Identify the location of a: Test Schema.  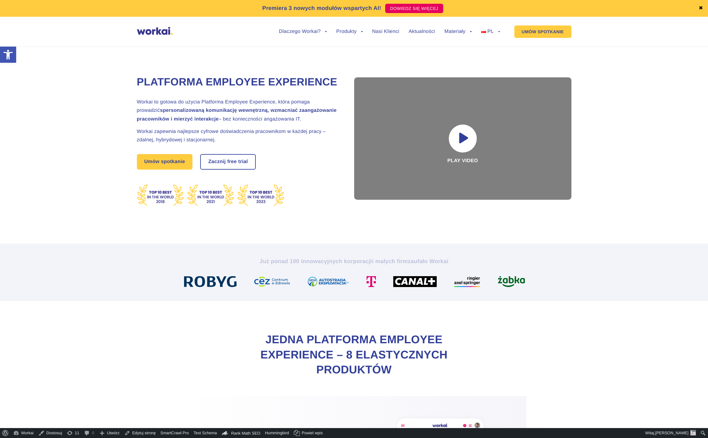
(206, 433).